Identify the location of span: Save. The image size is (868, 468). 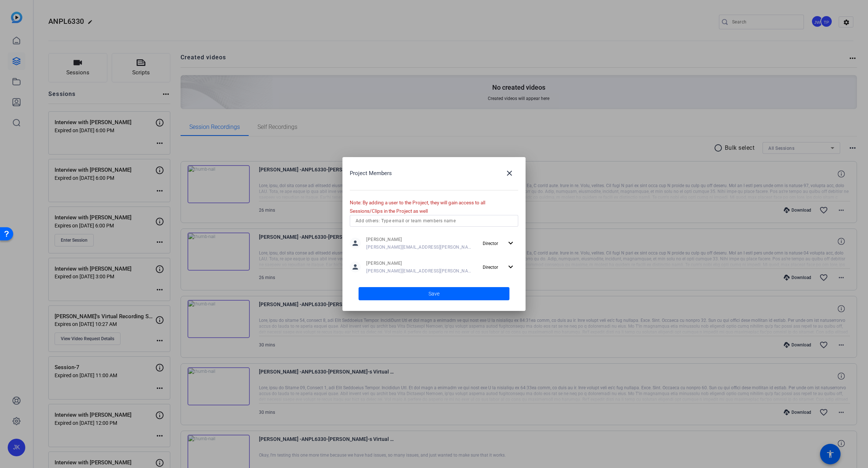
(434, 294).